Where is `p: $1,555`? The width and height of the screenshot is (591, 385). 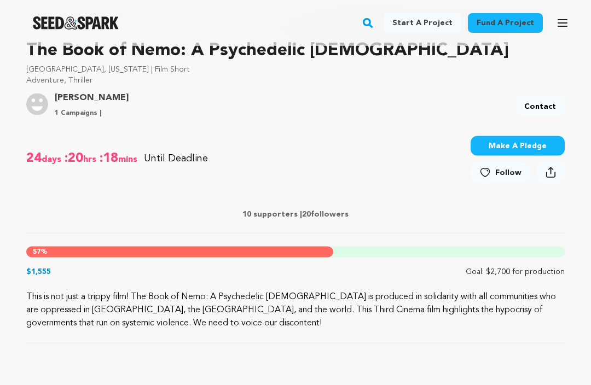
p: $1,555 is located at coordinates (38, 272).